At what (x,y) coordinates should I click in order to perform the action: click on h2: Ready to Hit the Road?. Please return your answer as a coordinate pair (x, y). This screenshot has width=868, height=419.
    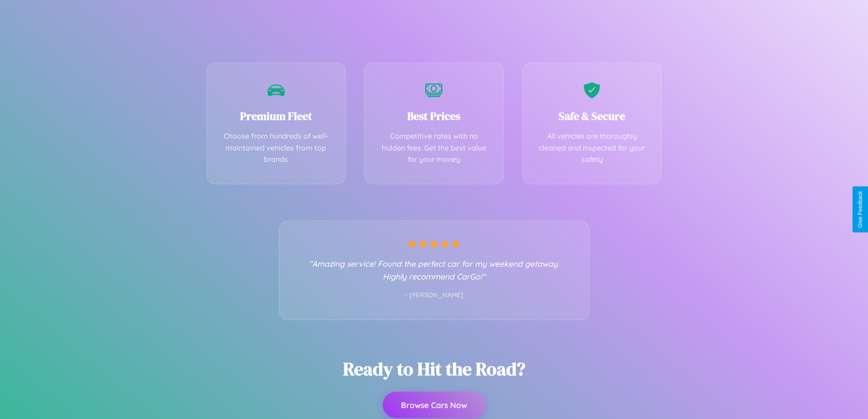
    Looking at the image, I should click on (434, 369).